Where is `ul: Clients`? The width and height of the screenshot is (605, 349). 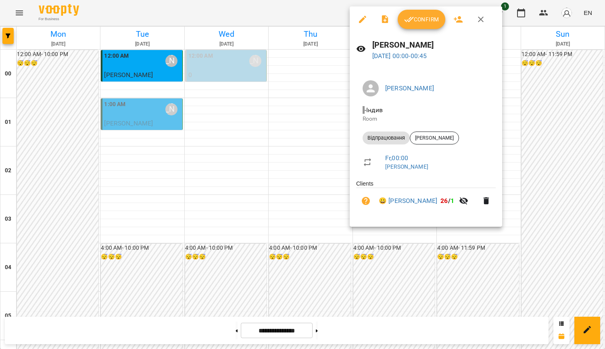
ul: Clients is located at coordinates (426, 198).